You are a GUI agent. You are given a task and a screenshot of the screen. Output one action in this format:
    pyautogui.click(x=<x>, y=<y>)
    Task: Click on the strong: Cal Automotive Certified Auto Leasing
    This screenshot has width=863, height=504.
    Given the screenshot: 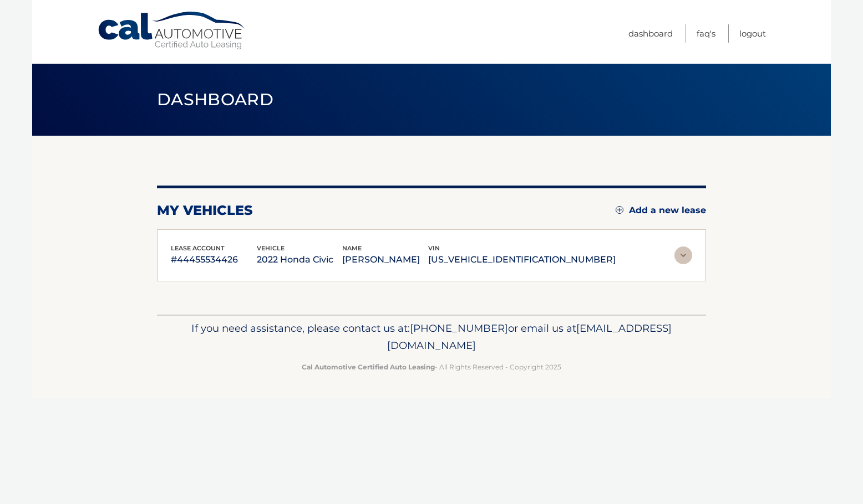 What is the action you would take?
    pyautogui.click(x=368, y=367)
    